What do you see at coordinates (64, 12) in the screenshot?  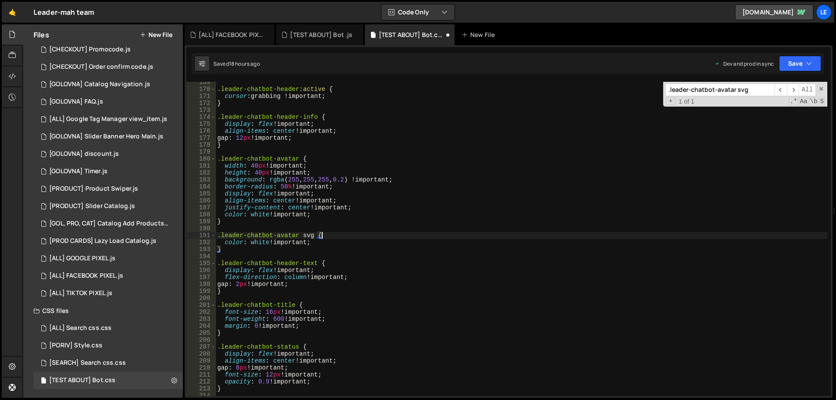 I see `div: Leader-mah team` at bounding box center [64, 12].